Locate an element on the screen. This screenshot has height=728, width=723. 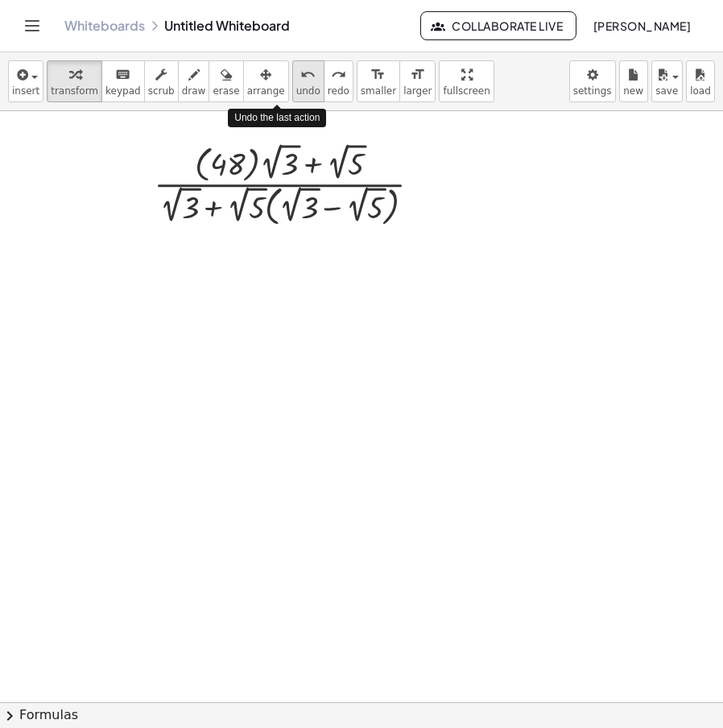
span: arrange is located at coordinates (265, 91).